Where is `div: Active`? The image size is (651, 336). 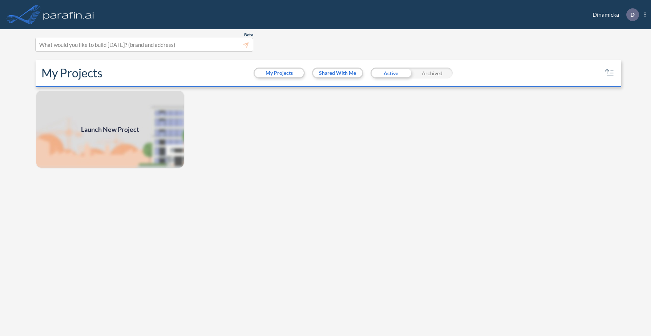
div: Active is located at coordinates (391, 73).